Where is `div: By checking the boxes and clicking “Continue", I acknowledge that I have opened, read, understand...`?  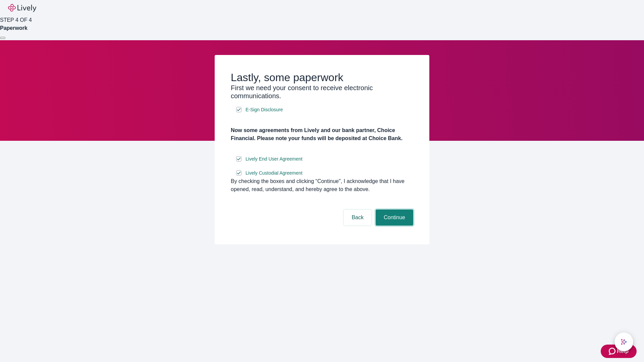 div: By checking the boxes and clicking “Continue", I acknowledge that I have opened, read, understand... is located at coordinates (322, 186).